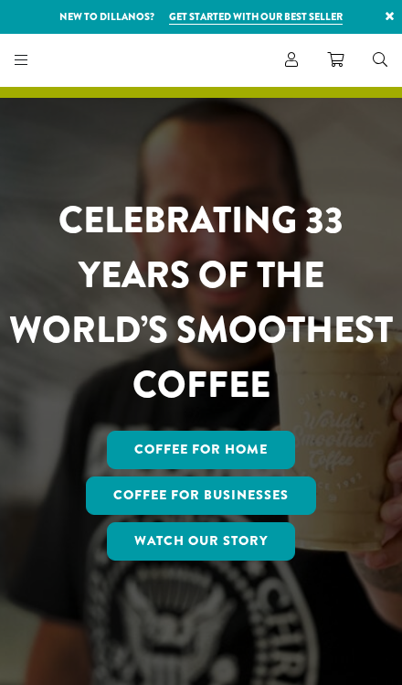 This screenshot has height=685, width=402. Describe the element at coordinates (256, 16) in the screenshot. I see `a: Get started with our best seller` at that location.